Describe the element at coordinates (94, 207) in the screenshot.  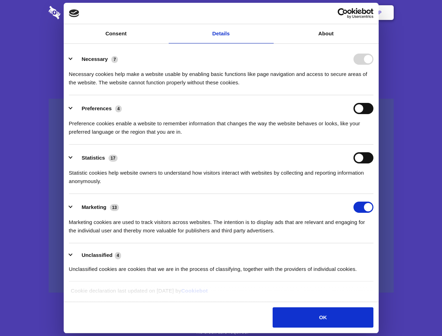
I see `label: Marketing` at that location.